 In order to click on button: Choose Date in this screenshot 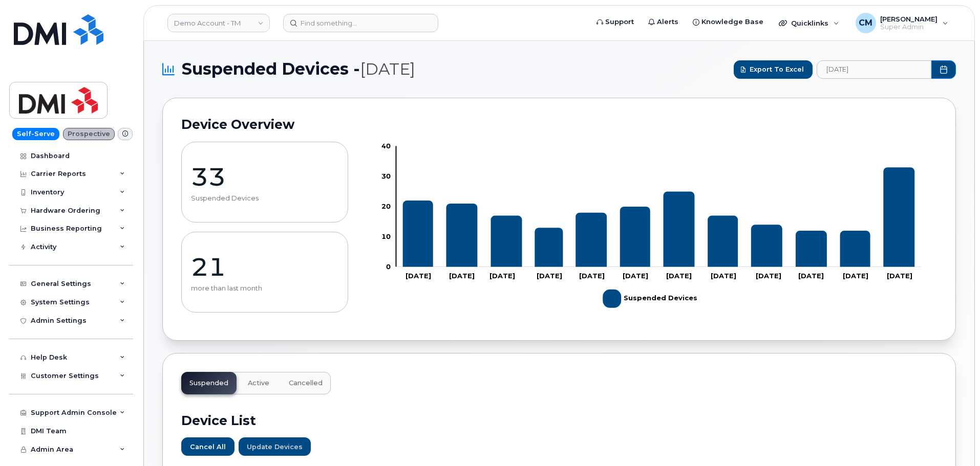, I will do `click(944, 69)`.